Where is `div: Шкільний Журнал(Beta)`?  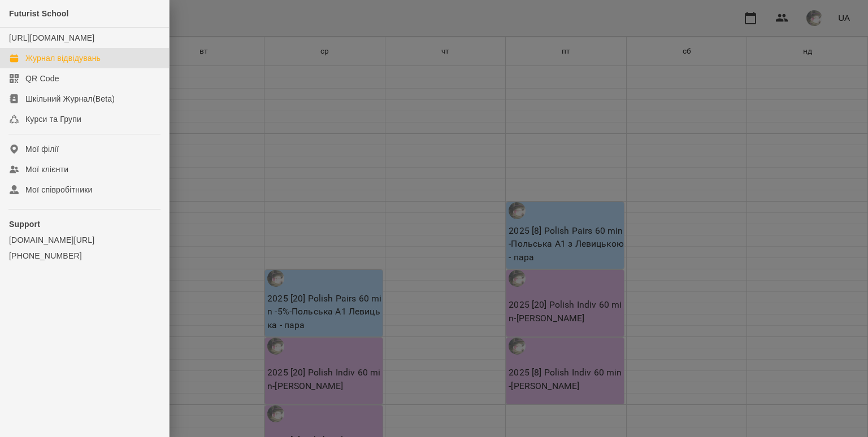
div: Шкільний Журнал(Beta) is located at coordinates (70, 99).